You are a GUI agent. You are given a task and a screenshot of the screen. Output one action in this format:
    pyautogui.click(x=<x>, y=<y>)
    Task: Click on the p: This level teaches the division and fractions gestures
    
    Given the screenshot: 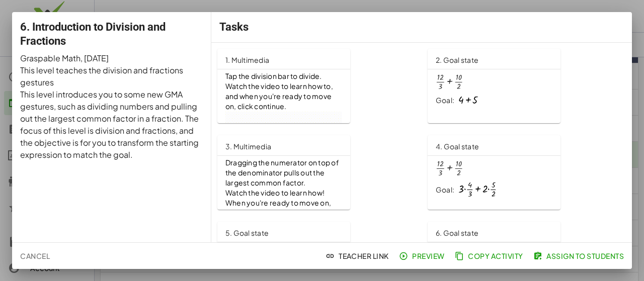 What is the action you would take?
    pyautogui.click(x=112, y=77)
    